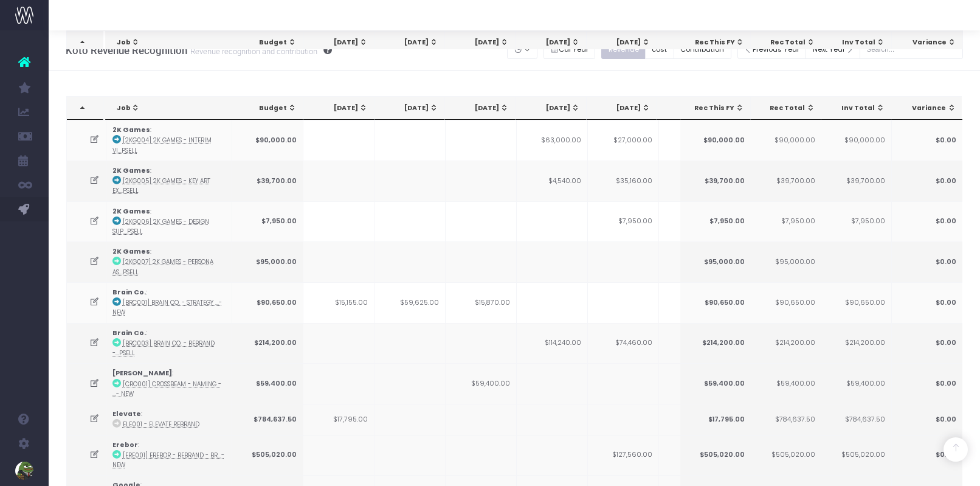  Describe the element at coordinates (623, 140) in the screenshot. I see `td: $27,000.00` at that location.